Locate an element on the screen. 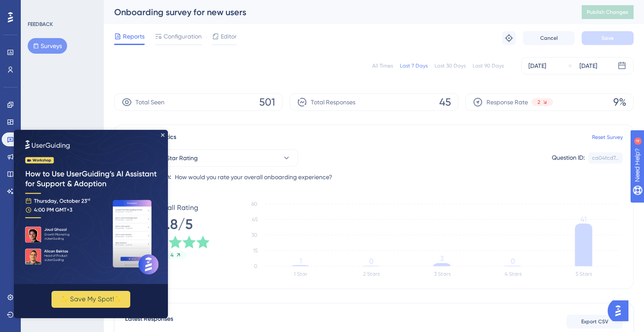 The height and width of the screenshot is (332, 644). button: Cancel is located at coordinates (549, 38).